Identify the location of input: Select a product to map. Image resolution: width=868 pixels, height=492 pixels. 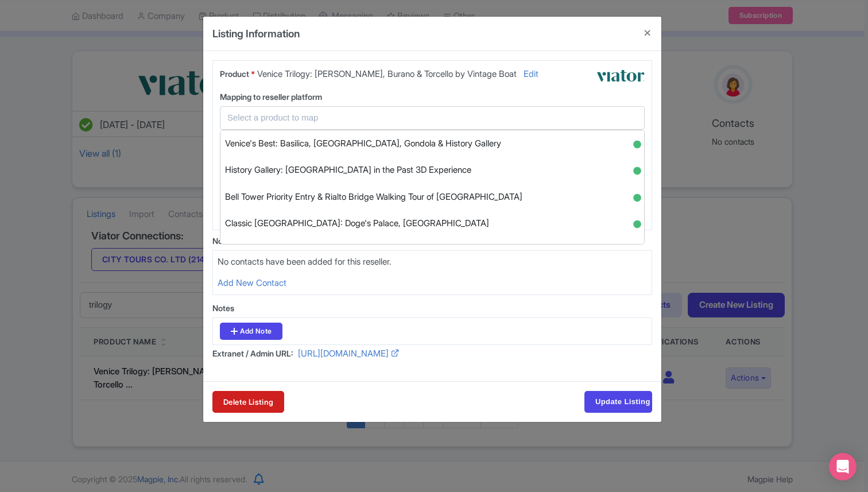
(425, 118).